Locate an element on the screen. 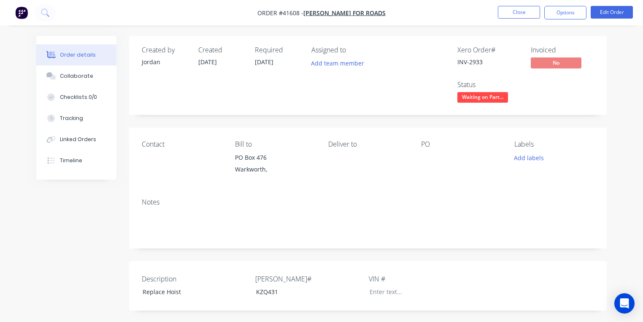  button: Linked Orders is located at coordinates (76, 139).